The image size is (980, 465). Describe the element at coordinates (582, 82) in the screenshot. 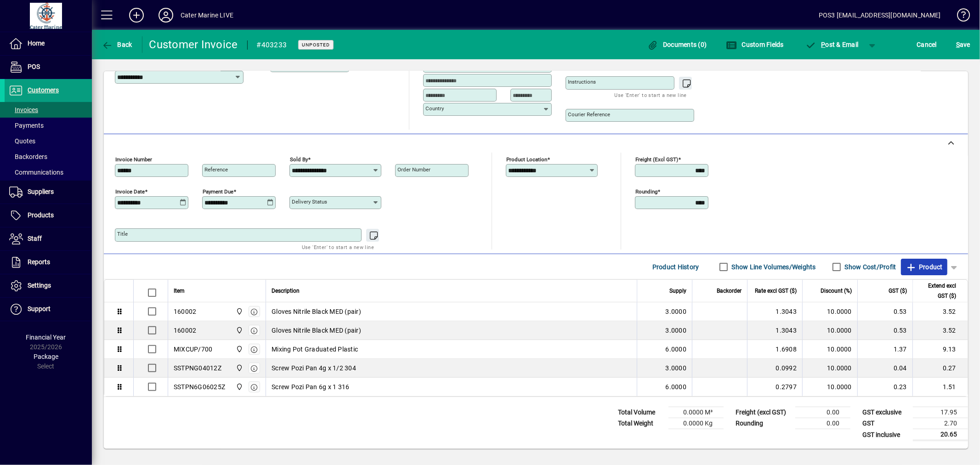

I see `mat-label: Instructions` at that location.